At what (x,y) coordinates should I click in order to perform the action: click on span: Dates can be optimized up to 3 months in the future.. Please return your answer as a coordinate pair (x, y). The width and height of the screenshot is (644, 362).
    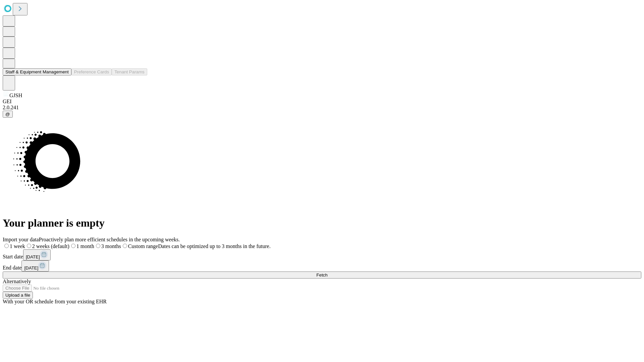
    Looking at the image, I should click on (214, 246).